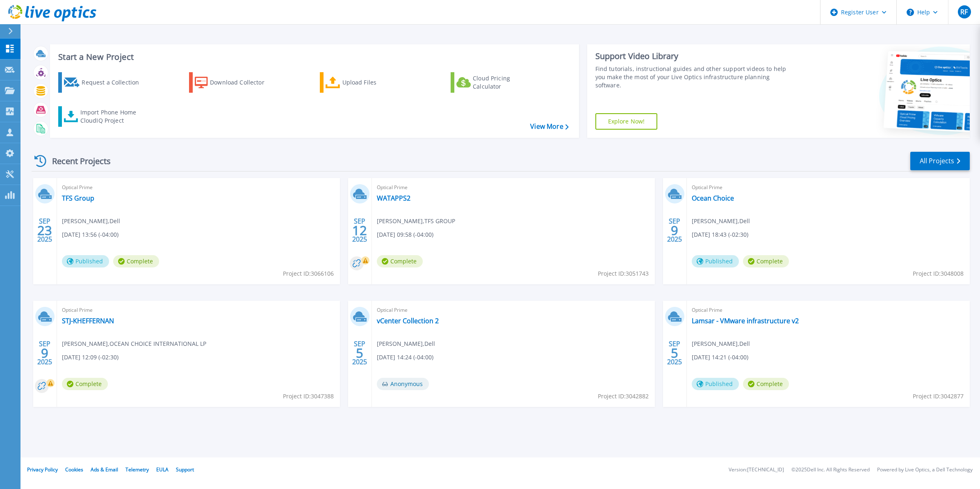 This screenshot has height=489, width=980. I want to click on span: Project ID: 3051743, so click(623, 274).